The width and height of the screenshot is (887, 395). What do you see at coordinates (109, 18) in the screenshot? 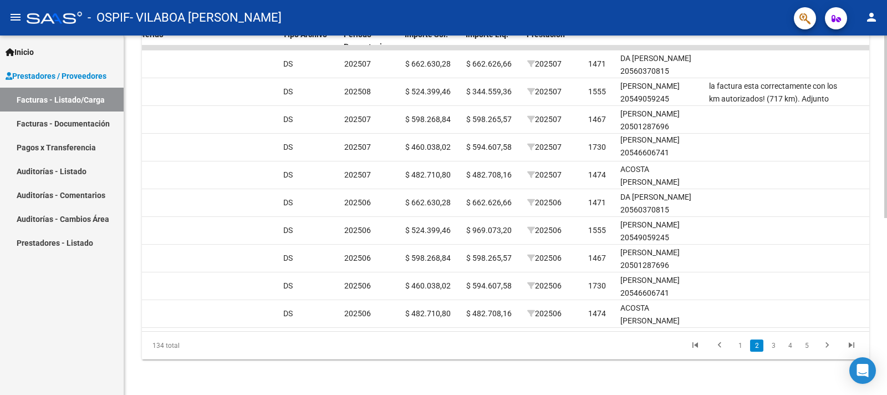
I see `span: - OSPIF` at bounding box center [109, 18].